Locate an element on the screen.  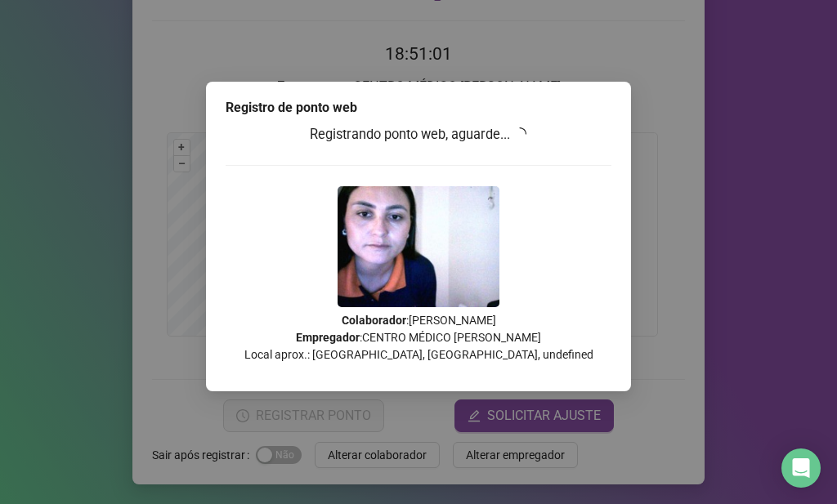
div: Open Intercom Messenger is located at coordinates (801, 469).